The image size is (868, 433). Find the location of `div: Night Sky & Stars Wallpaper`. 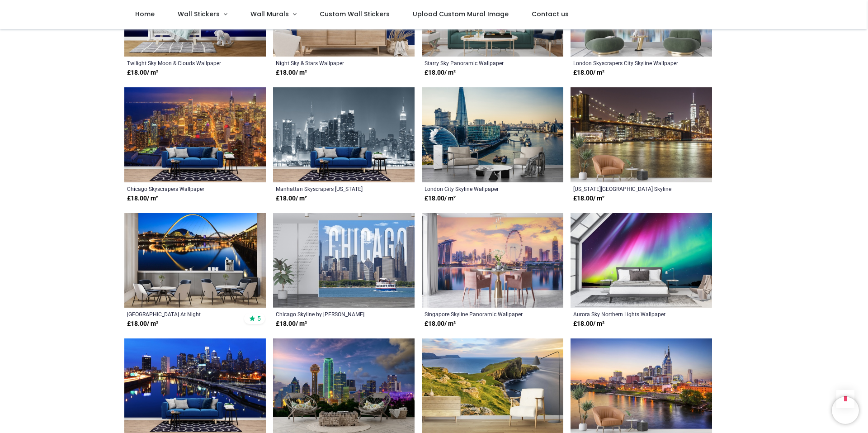

div: Night Sky & Stars Wallpaper is located at coordinates (330, 63).